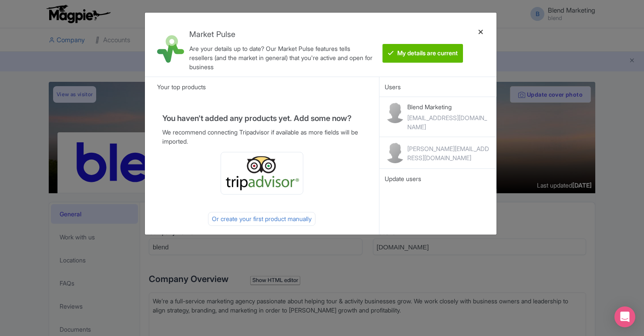 The height and width of the screenshot is (336, 644). What do you see at coordinates (262, 137) in the screenshot?
I see `p: We recommend connecting Tripadvisor if available as more fields will be imported.` at bounding box center [262, 137].